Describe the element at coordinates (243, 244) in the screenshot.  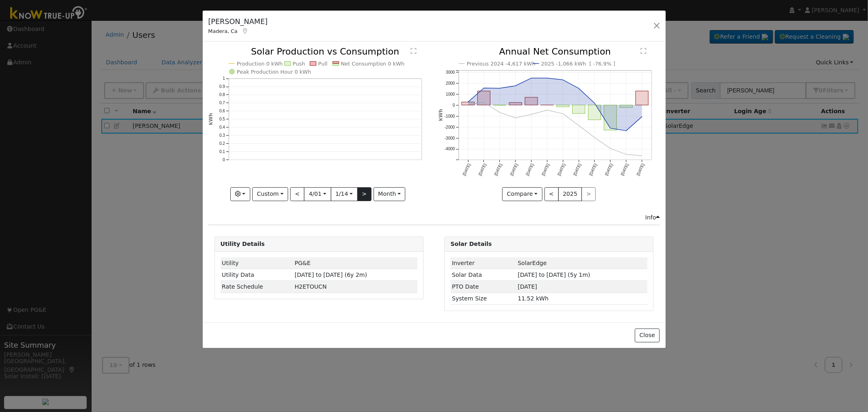
I see `strong: Utility Details` at that location.